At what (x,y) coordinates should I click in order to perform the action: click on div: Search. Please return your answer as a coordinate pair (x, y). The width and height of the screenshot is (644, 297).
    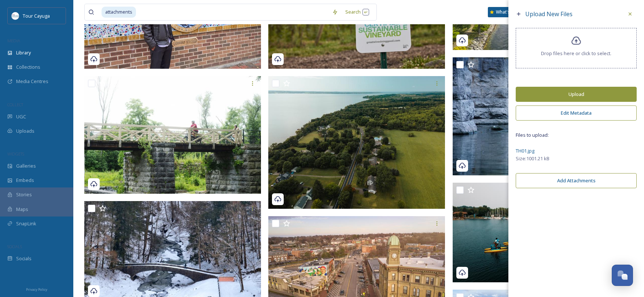
    Looking at the image, I should click on (357, 12).